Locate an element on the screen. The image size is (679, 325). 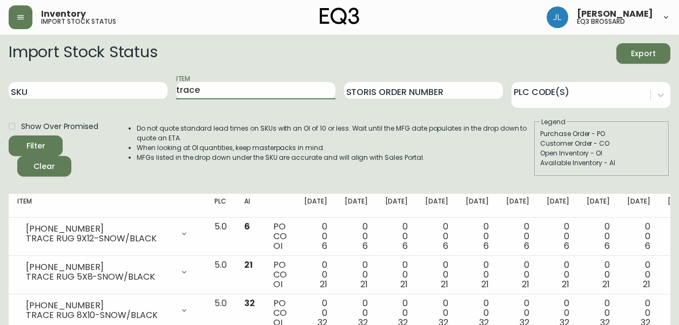
h2: Import Stock Status is located at coordinates (83, 54).